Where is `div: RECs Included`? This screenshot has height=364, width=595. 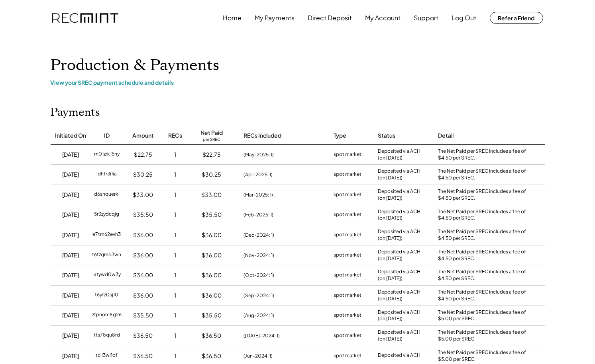
div: RECs Included is located at coordinates (263, 136).